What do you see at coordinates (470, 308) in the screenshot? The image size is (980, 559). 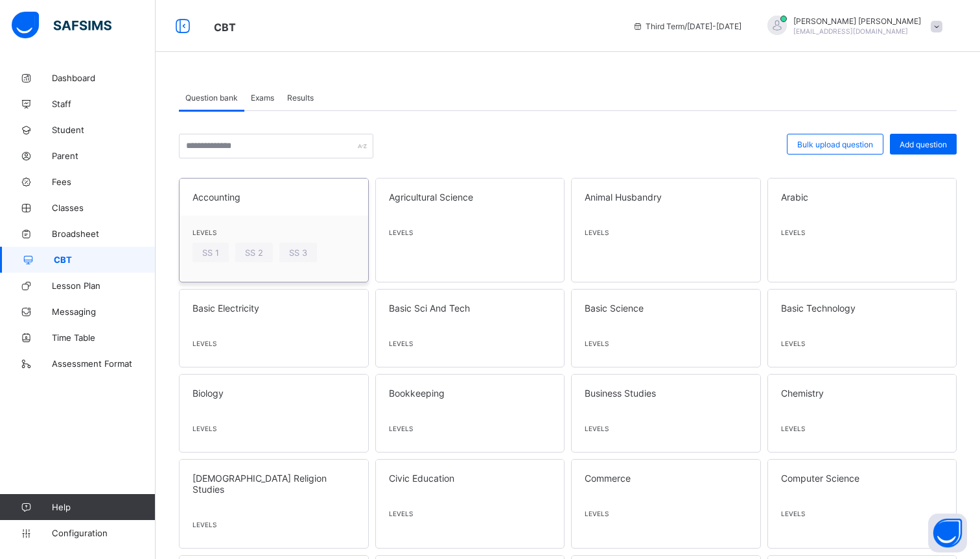 I see `span: Basic Sci And Tech` at bounding box center [470, 308].